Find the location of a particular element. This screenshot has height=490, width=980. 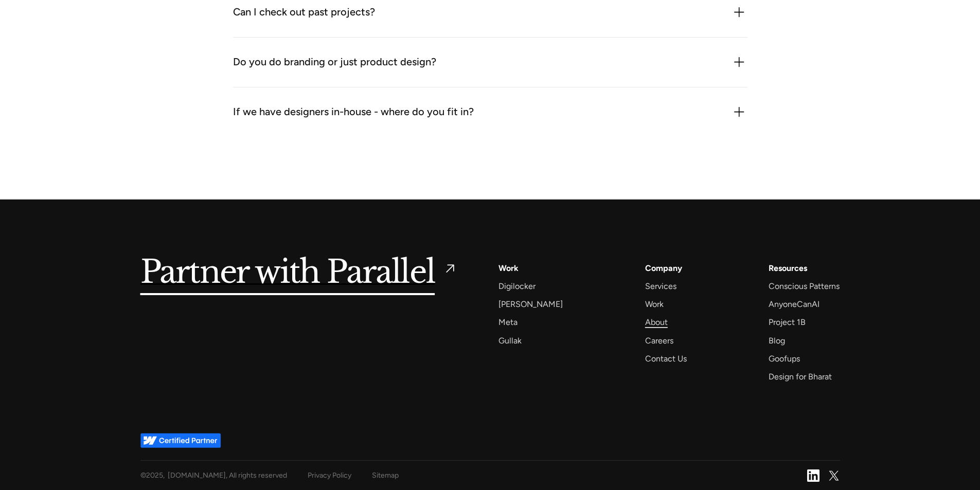

a: Project 1B is located at coordinates (787, 322).